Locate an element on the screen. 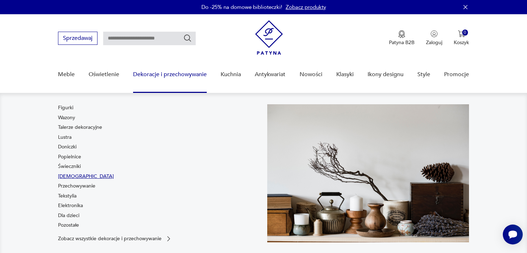 Image resolution: width=527 pixels, height=253 pixels. img: Patyna - sklep z meblami i dekoracjami vintage is located at coordinates (269, 37).